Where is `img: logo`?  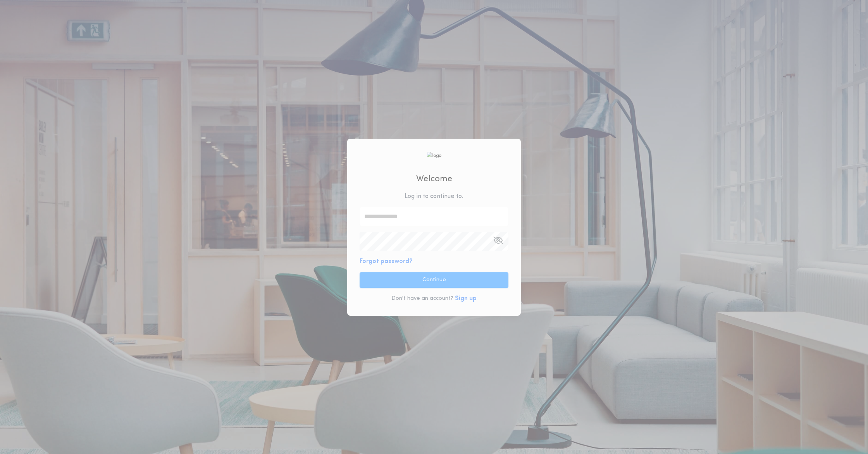 img: logo is located at coordinates (434, 156).